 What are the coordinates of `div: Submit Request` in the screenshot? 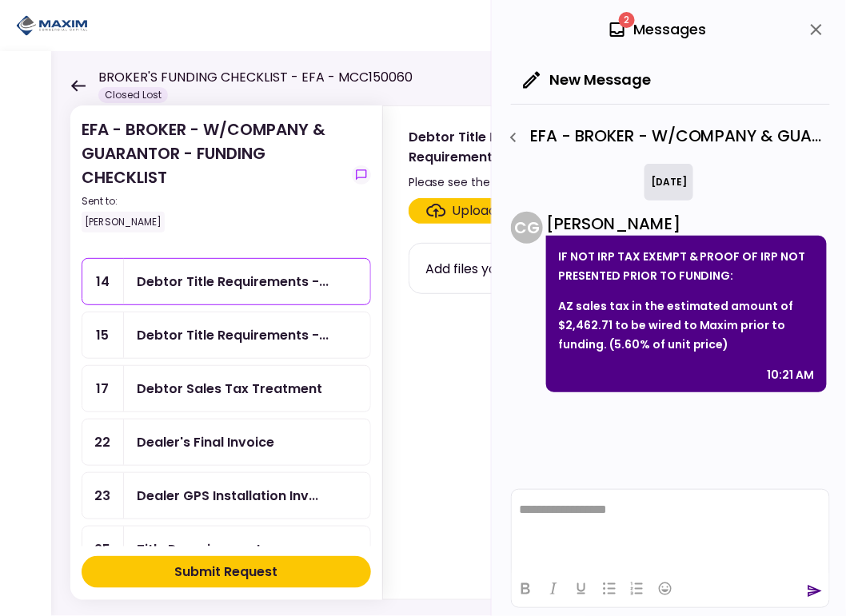 It's located at (227, 572).